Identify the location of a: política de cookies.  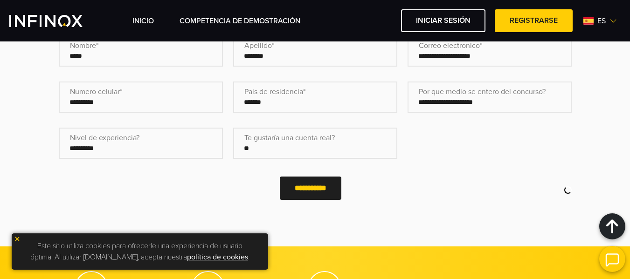
(217, 257).